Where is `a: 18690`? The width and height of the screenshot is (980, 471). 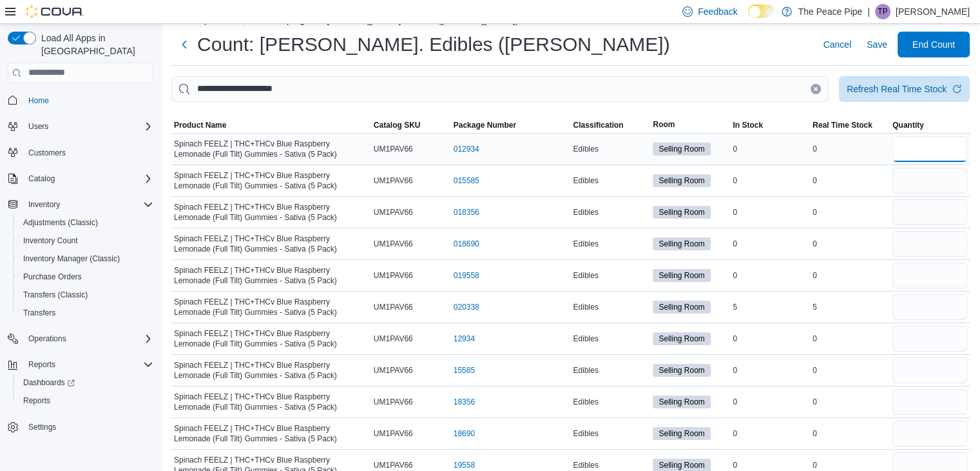
a: 18690 is located at coordinates (464, 433).